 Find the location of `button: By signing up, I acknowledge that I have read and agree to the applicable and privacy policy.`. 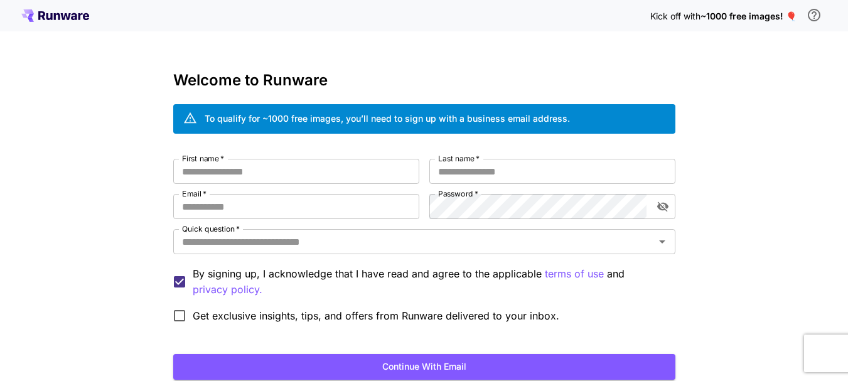

button: By signing up, I acknowledge that I have read and agree to the applicable and privacy policy. is located at coordinates (574, 274).